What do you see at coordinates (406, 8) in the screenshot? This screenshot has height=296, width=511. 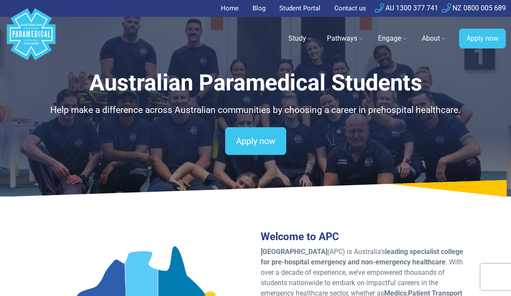 I see `a: AU 1300 377 741` at bounding box center [406, 8].